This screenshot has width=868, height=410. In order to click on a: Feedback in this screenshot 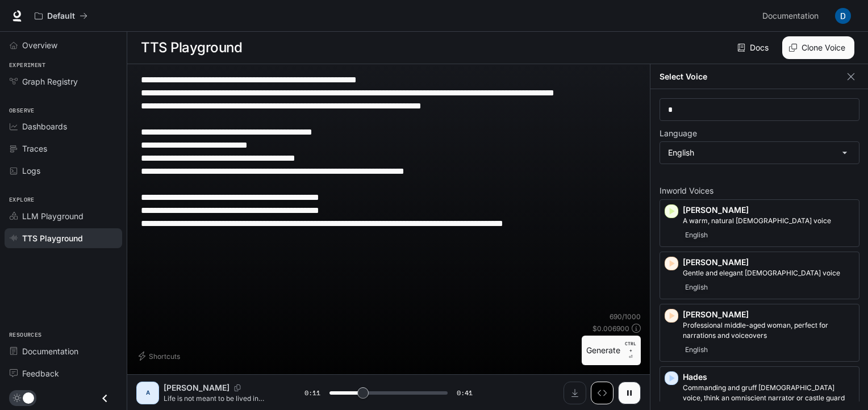, I will do `click(63, 372)`.